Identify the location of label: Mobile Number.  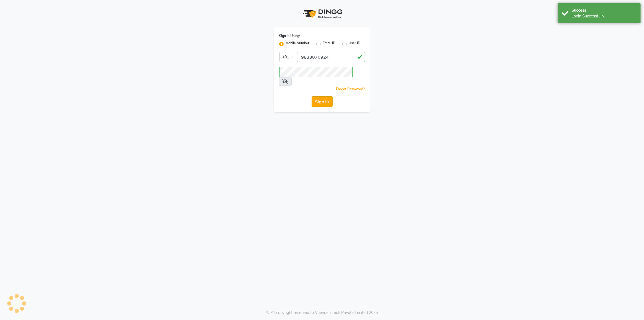
(298, 44).